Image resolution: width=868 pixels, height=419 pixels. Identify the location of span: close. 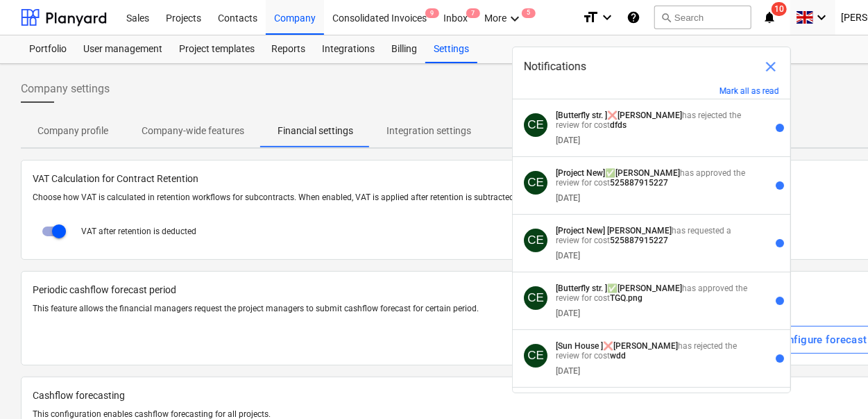
(771, 66).